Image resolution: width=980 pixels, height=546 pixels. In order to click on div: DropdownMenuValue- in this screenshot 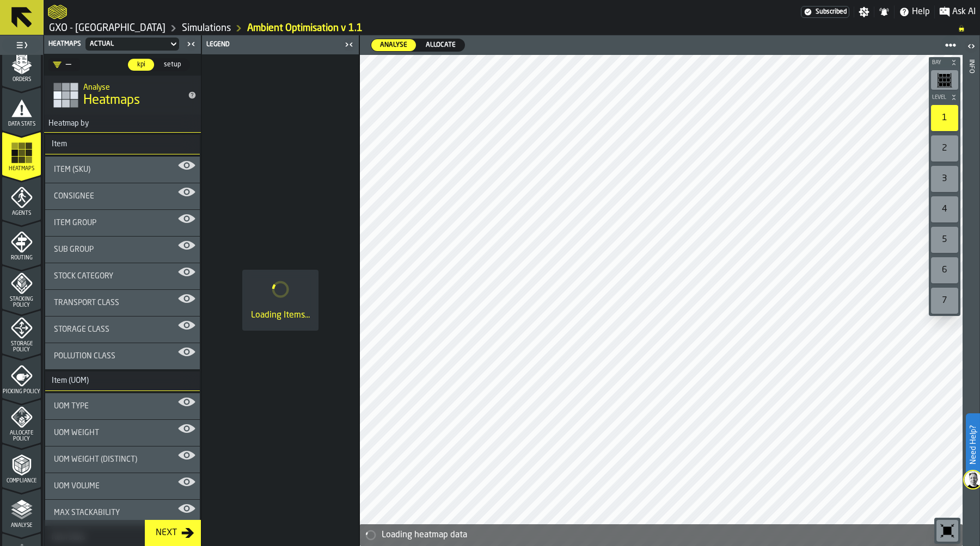, I will do `click(62, 65)`.